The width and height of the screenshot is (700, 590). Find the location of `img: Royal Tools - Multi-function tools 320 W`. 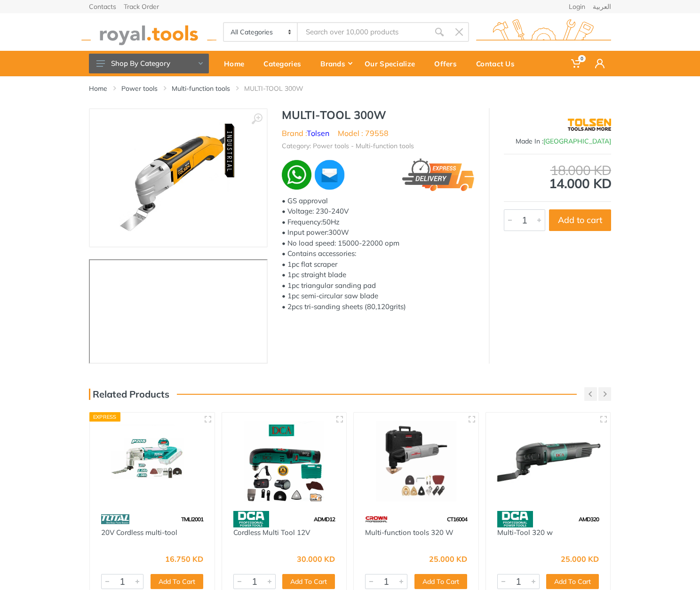

img: Royal Tools - Multi-function tools 320 W is located at coordinates (416, 461).